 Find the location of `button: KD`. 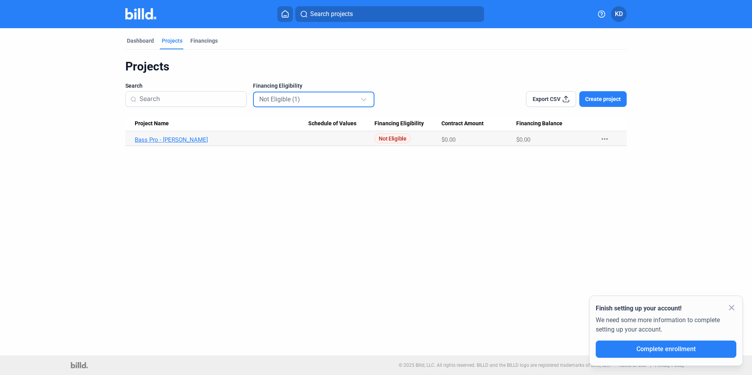

button: KD is located at coordinates (619, 14).